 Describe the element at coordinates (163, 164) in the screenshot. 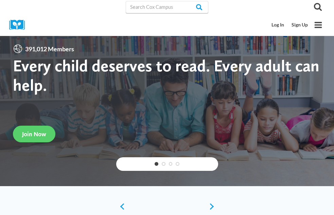

I see `a: 2` at that location.